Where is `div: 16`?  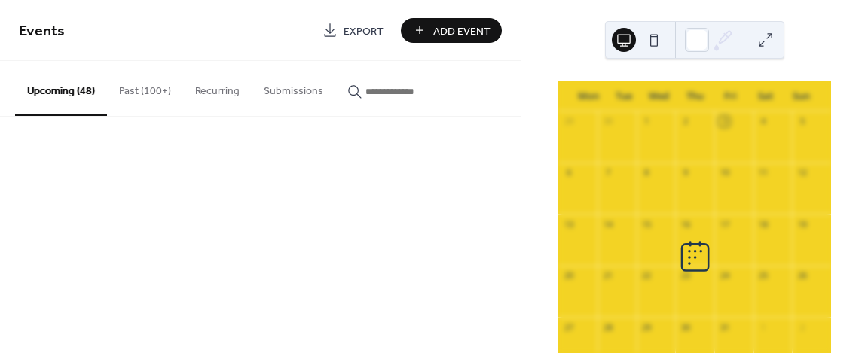
div: 16 is located at coordinates (685, 224).